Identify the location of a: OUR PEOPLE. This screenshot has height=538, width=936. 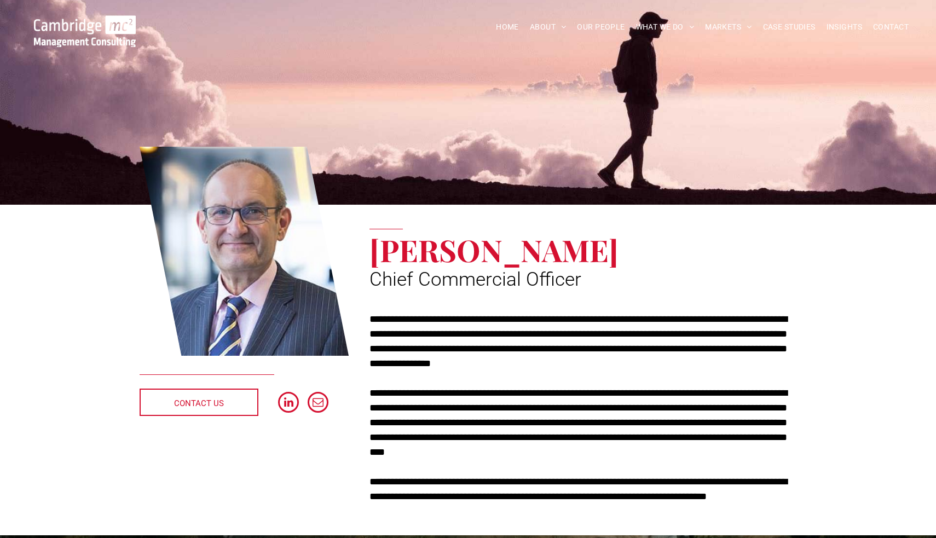
(600, 27).